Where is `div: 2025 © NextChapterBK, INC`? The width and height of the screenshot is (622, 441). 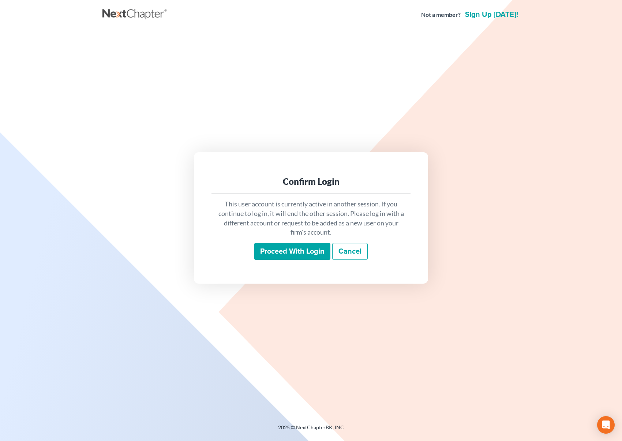
div: 2025 © NextChapterBK, INC is located at coordinates (311, 430).